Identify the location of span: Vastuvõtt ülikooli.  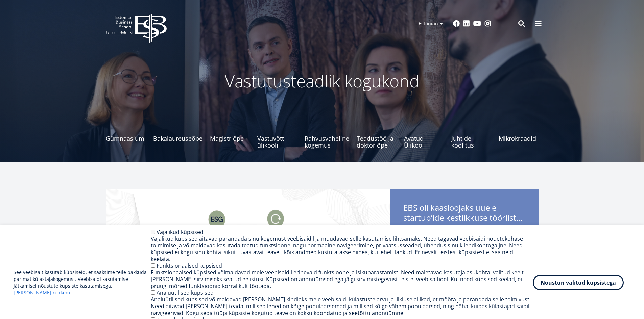
(277, 142).